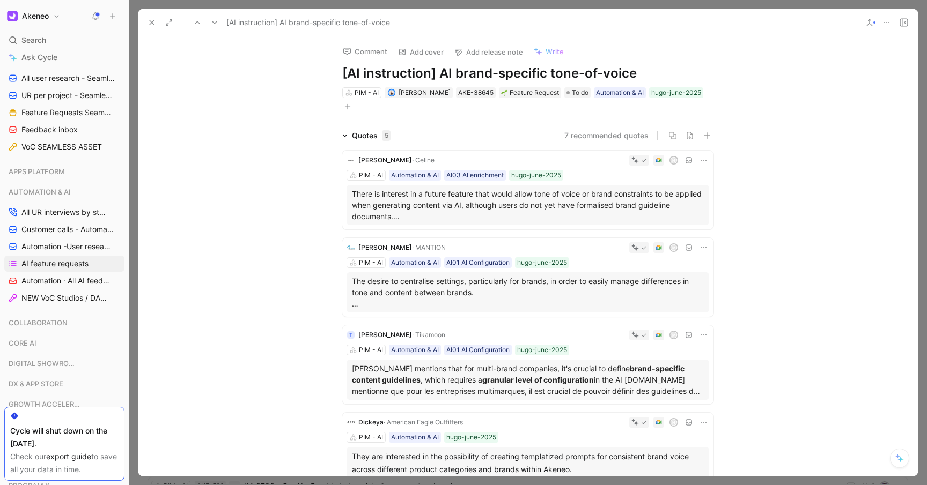 The image size is (927, 485). What do you see at coordinates (64, 281) in the screenshot?
I see `a: Automation · All AI feedbacks` at bounding box center [64, 281].